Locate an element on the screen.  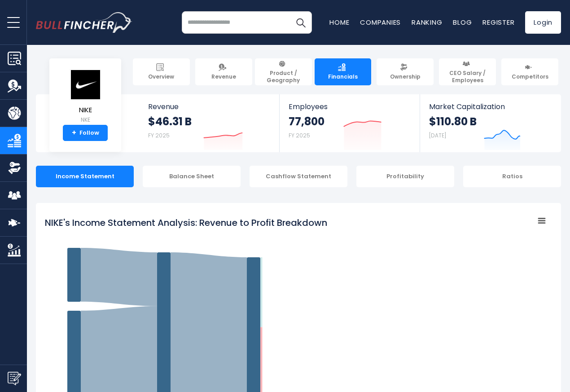
img: Ownership is located at coordinates (14, 168).